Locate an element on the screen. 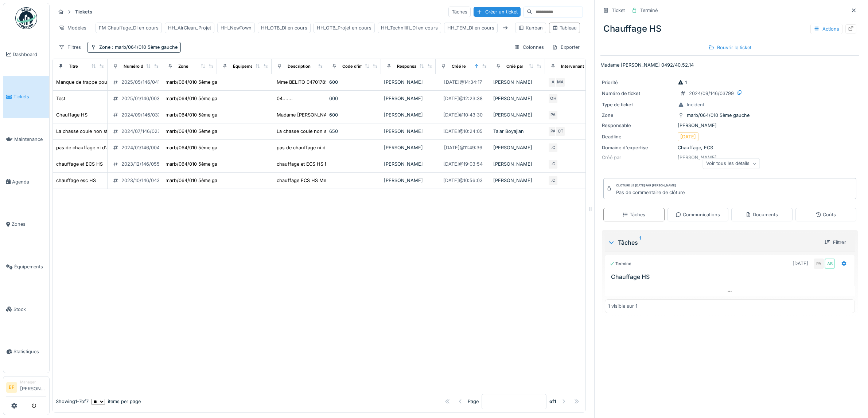 The height and width of the screenshot is (418, 868). div: Créer un ticket is located at coordinates (496, 11).